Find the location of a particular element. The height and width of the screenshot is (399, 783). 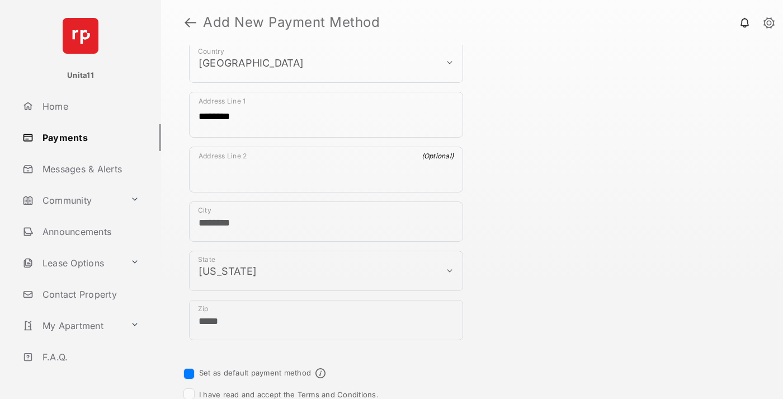

div: payment_method_screening[postal_addresses][locality] is located at coordinates (326, 221).